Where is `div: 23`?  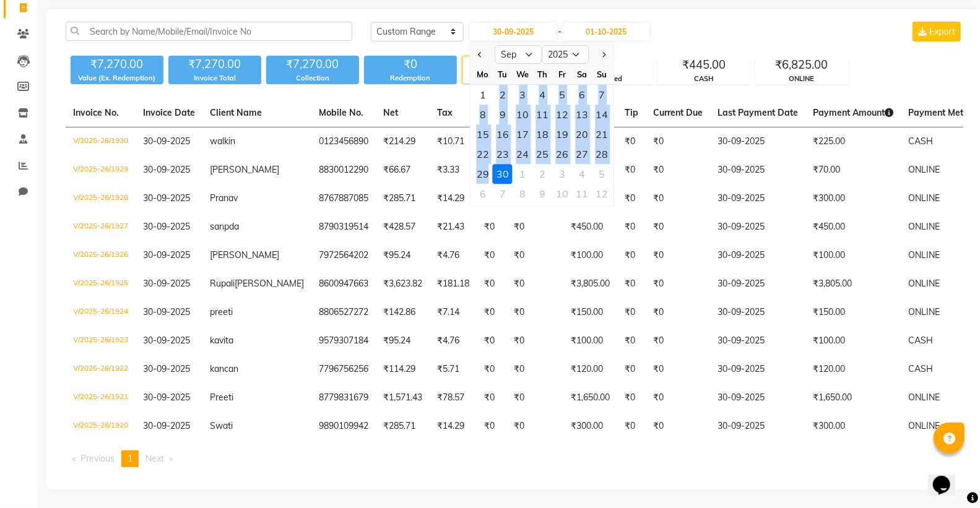
div: 23 is located at coordinates (503, 154).